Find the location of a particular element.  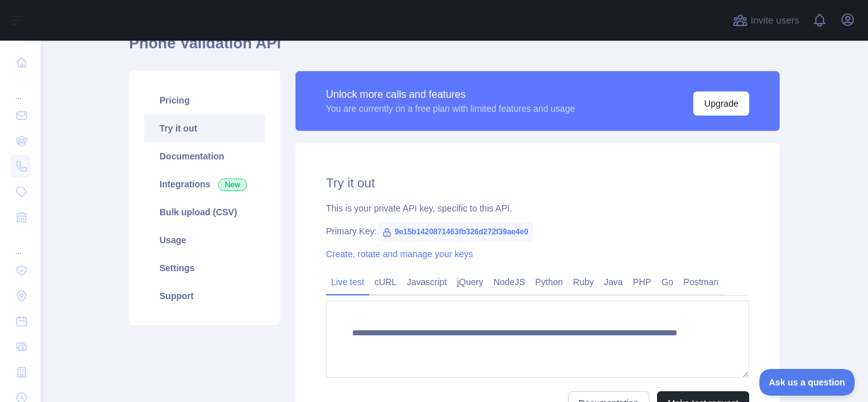

div: Unlock more calls and features is located at coordinates (451, 94).